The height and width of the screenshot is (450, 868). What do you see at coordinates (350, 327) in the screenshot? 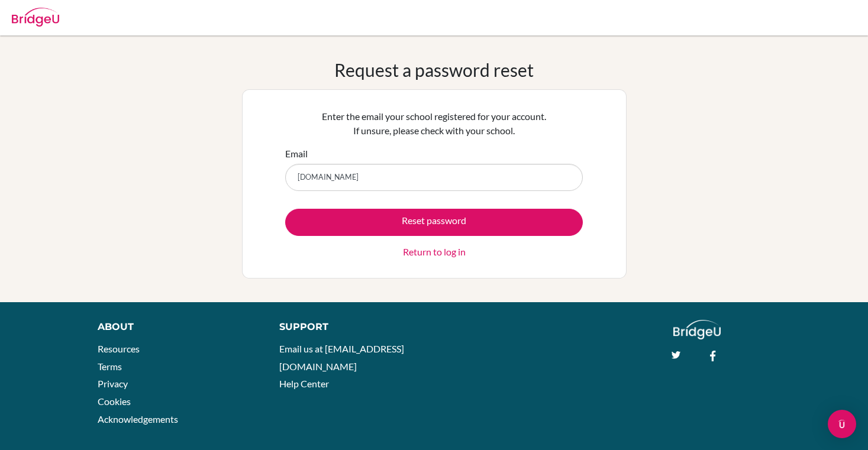
I see `div: Support` at bounding box center [350, 327].